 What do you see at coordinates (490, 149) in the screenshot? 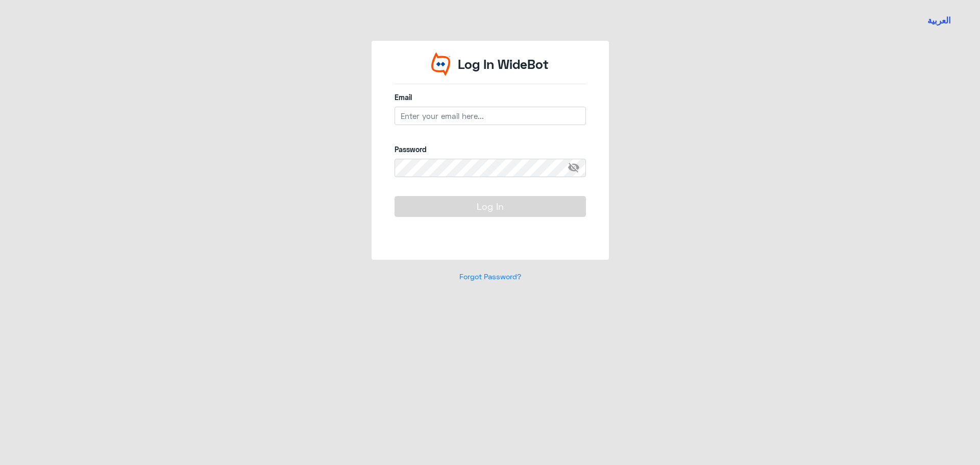
I see `label: Password` at bounding box center [490, 149].